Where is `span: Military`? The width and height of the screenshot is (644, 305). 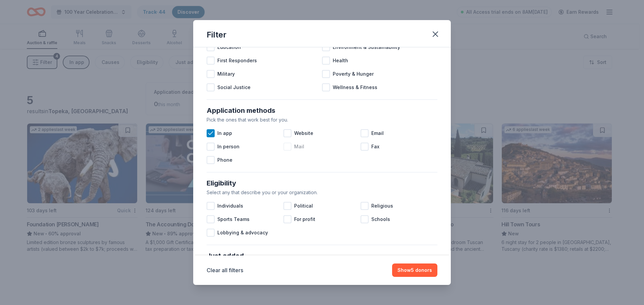
span: Military is located at coordinates (226, 74).